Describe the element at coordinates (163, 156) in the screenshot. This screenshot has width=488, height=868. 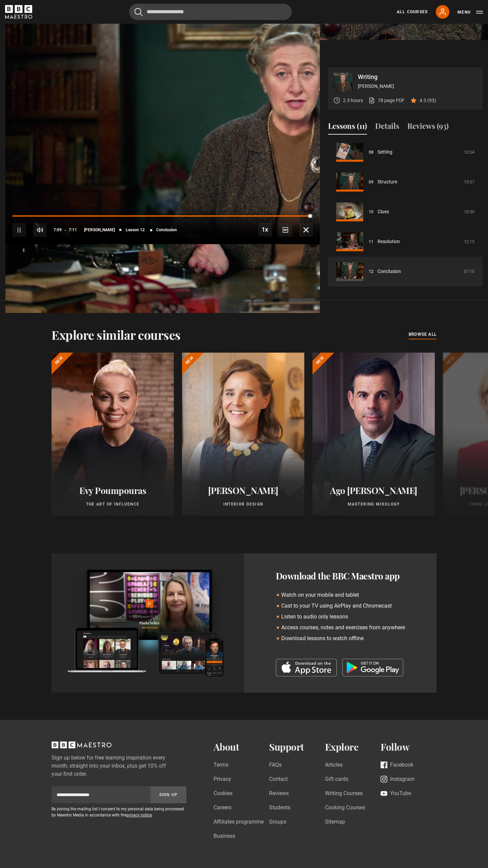
I see `video-js: Video Player` at that location.